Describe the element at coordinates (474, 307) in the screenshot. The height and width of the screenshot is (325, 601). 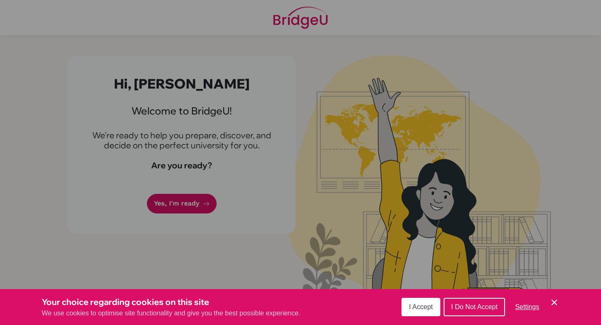
I see `span: I Do Not Accept` at that location.